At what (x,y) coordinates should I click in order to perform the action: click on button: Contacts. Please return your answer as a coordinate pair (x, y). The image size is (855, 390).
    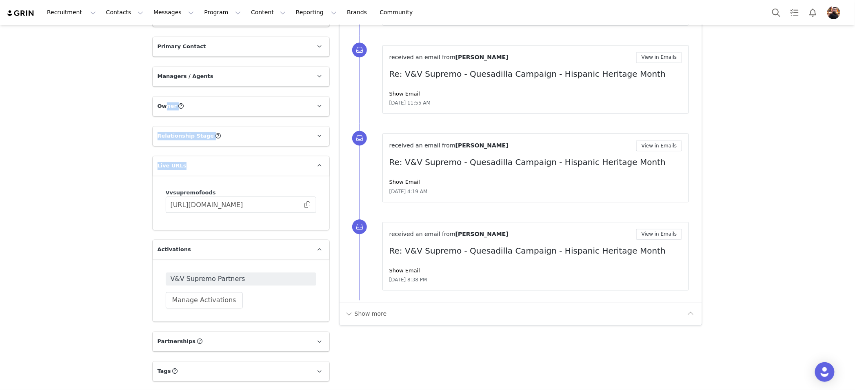
    Looking at the image, I should click on (124, 12).